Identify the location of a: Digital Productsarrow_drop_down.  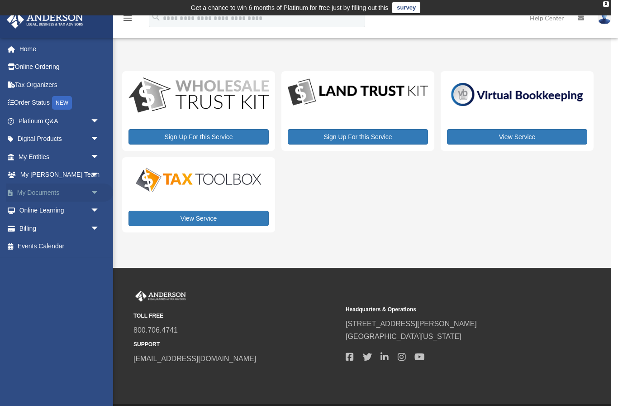
(58, 139).